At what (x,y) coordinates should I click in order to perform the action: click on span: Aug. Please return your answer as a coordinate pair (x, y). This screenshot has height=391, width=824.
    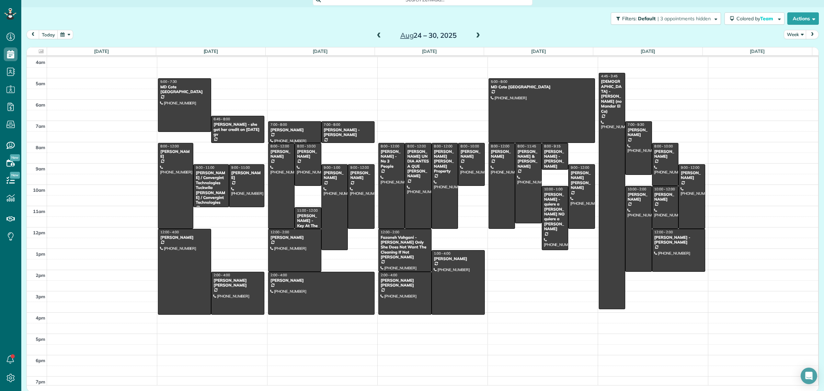
    Looking at the image, I should click on (407, 35).